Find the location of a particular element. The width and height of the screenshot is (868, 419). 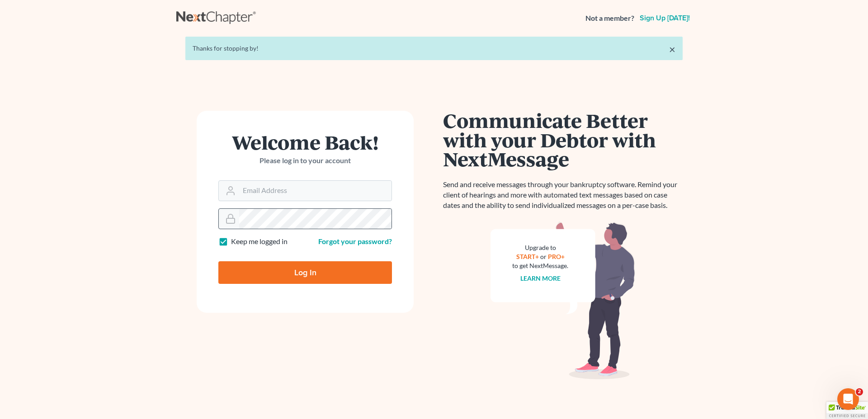

a: Learn more is located at coordinates (540, 278).